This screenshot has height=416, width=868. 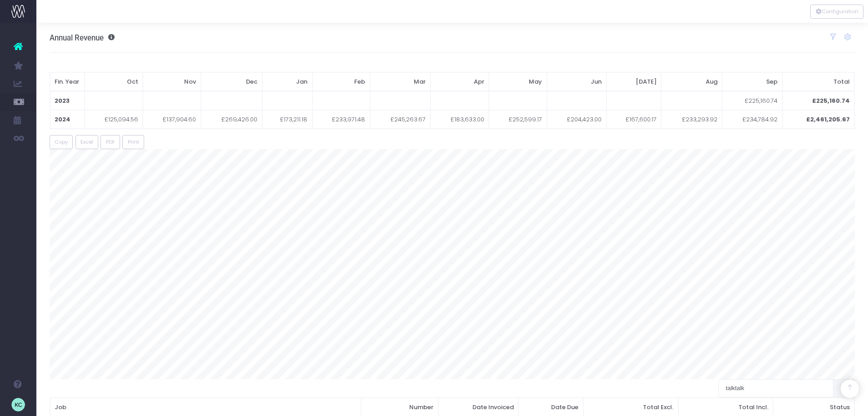 What do you see at coordinates (113, 82) in the screenshot?
I see `th: Oct: activate to sort column ascending` at bounding box center [113, 82].